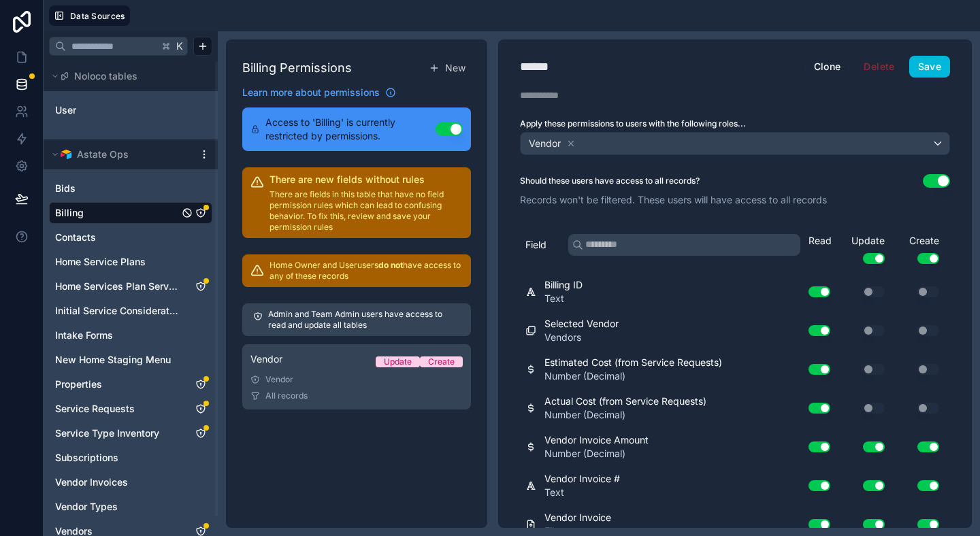 The height and width of the screenshot is (536, 980). What do you see at coordinates (131, 189) in the screenshot?
I see `div: Bids` at bounding box center [131, 189].